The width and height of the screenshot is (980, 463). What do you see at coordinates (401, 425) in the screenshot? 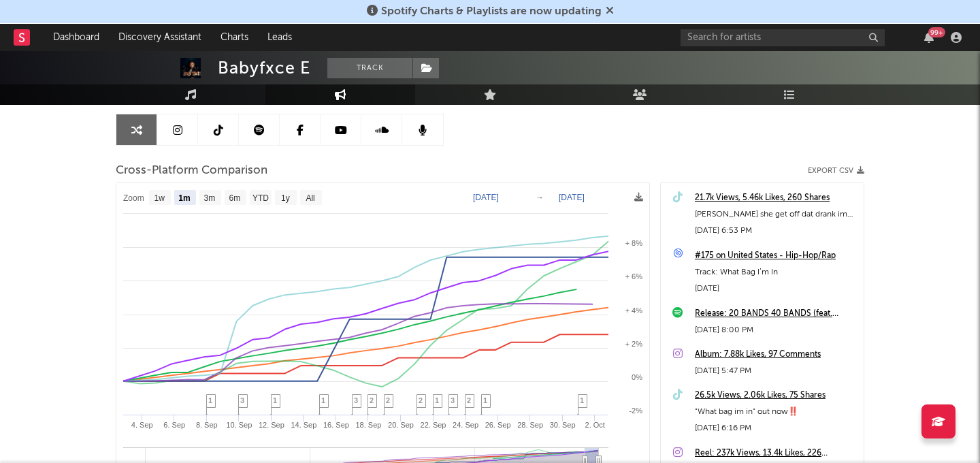
I see `text: 20. Sep` at bounding box center [401, 425].